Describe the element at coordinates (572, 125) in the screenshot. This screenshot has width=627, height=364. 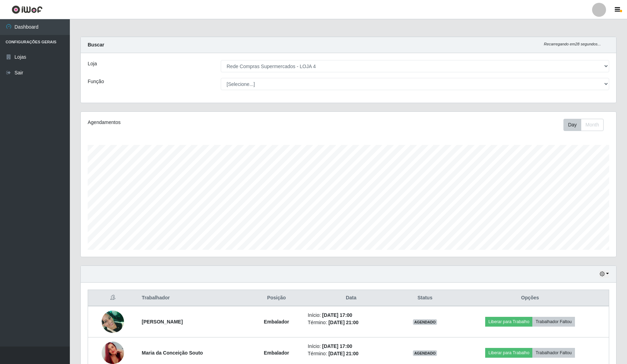
I see `button: Day` at that location.